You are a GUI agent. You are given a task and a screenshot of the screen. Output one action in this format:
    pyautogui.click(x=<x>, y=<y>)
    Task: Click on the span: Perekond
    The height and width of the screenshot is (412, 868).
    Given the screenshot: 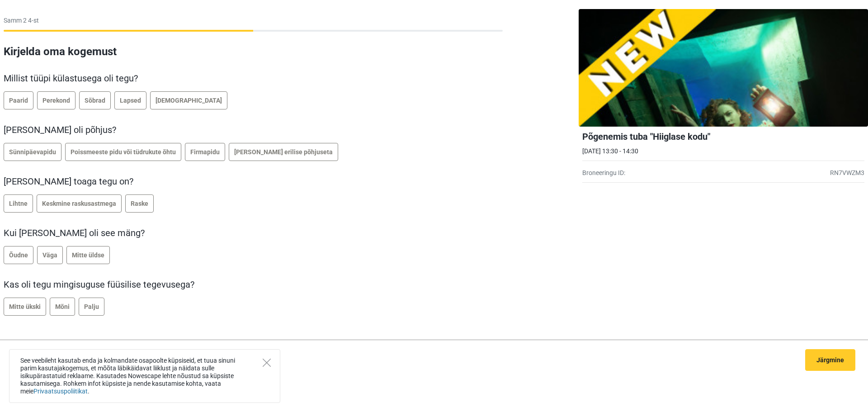 What is the action you would take?
    pyautogui.click(x=56, y=101)
    